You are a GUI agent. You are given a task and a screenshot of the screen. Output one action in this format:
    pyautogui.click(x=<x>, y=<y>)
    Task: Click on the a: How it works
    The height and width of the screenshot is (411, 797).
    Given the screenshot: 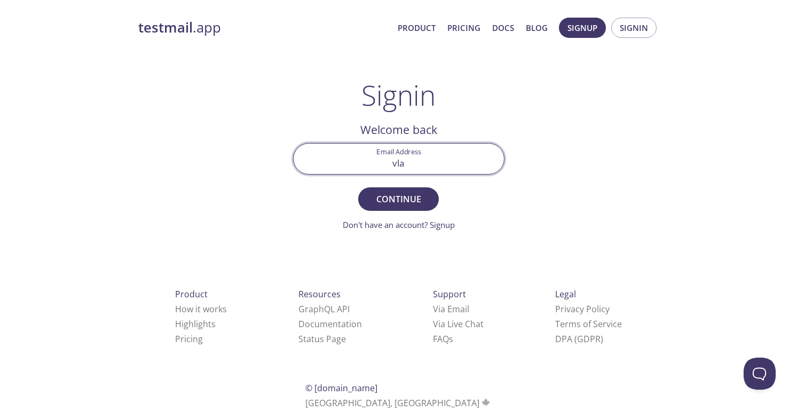 What is the action you would take?
    pyautogui.click(x=201, y=309)
    